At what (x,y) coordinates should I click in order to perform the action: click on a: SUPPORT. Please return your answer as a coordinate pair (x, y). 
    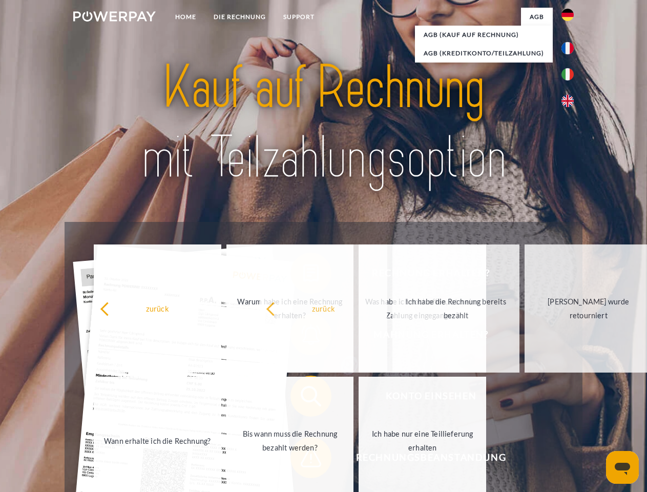
    Looking at the image, I should click on (299, 17).